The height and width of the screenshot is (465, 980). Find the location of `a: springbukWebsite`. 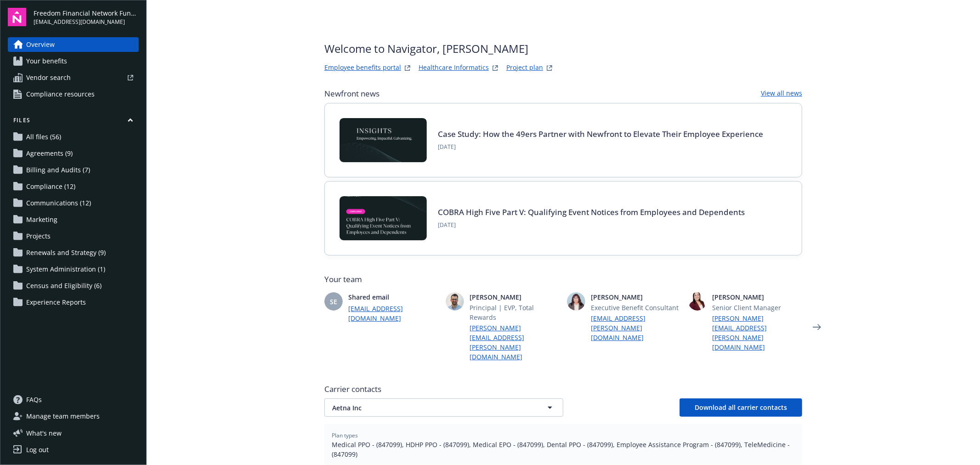

a: springbukWebsite is located at coordinates (495, 68).